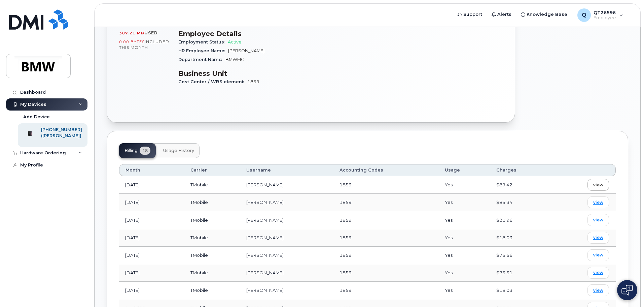 The width and height of the screenshot is (644, 307). I want to click on th: Month, so click(152, 170).